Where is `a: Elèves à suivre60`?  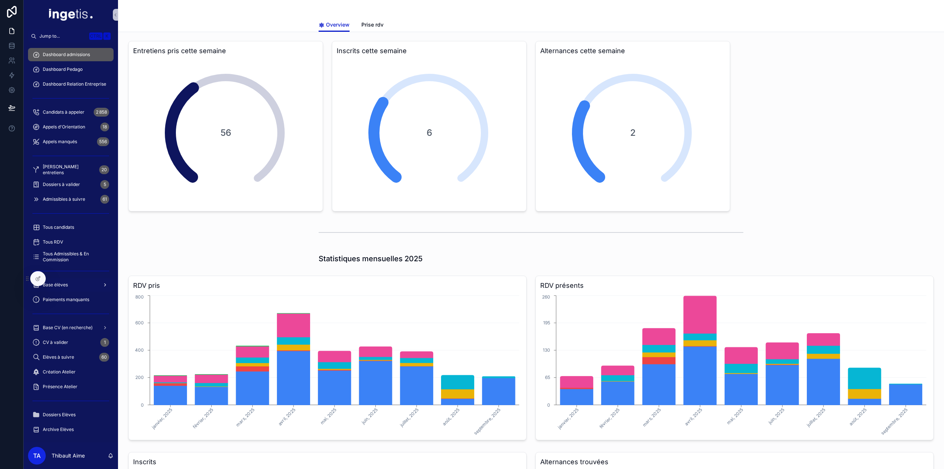
a: Elèves à suivre60 is located at coordinates (71, 357).